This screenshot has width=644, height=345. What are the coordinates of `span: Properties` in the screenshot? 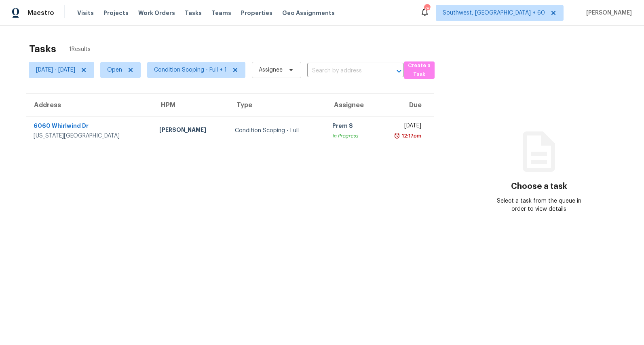 It's located at (257, 13).